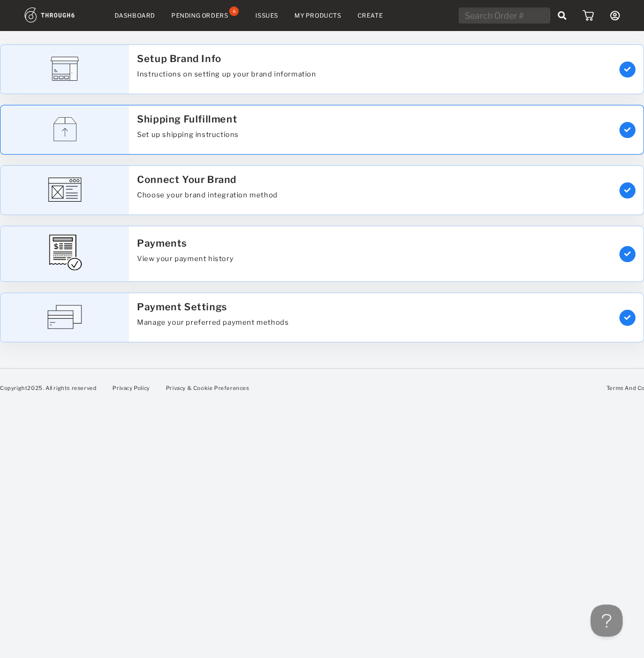  What do you see at coordinates (371, 15) in the screenshot?
I see `a: Create` at bounding box center [371, 15].